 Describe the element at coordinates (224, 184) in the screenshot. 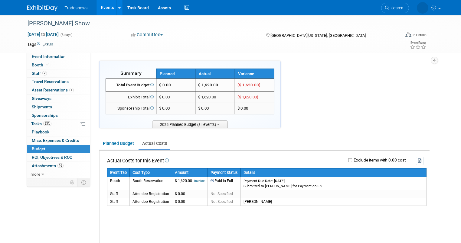

I see `td: Paid in Full` at that location.